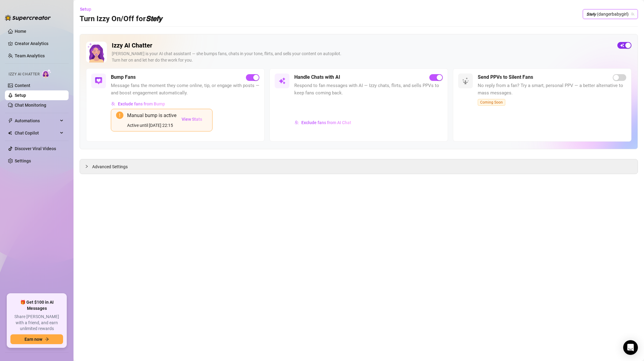  Describe the element at coordinates (633, 14) in the screenshot. I see `span: team` at that location.